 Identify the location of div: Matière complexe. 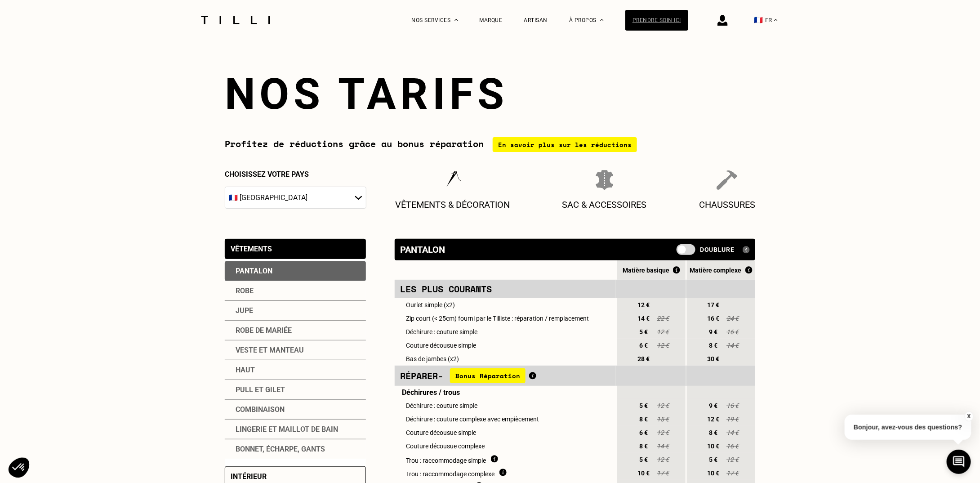
(721, 270).